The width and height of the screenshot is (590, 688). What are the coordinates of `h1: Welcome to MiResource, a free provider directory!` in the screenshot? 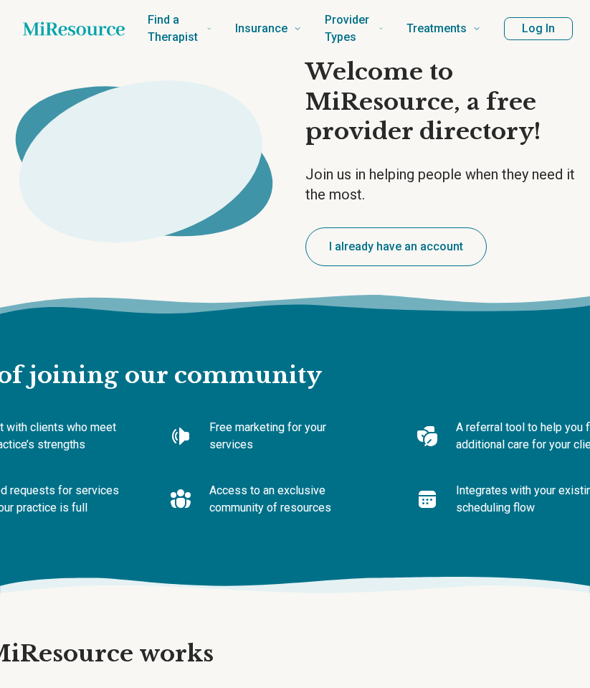 It's located at (448, 102).